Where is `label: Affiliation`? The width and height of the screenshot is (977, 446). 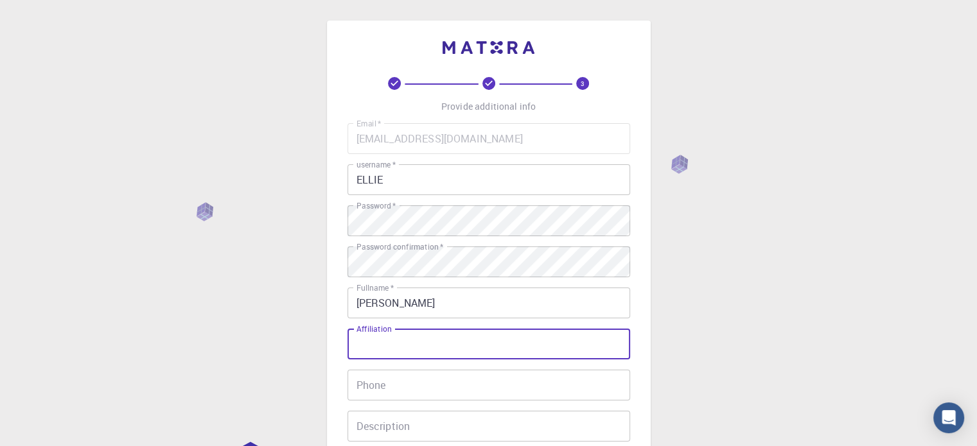
label: Affiliation is located at coordinates (374, 329).